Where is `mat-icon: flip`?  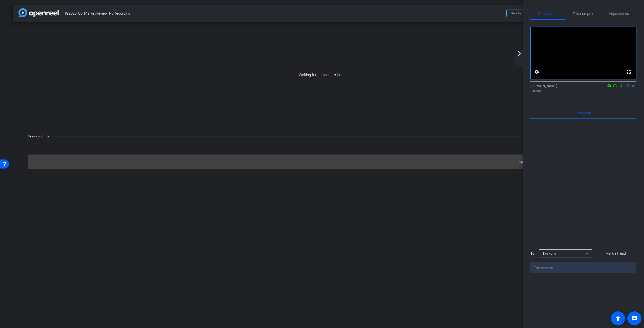 mat-icon: flip is located at coordinates (628, 86).